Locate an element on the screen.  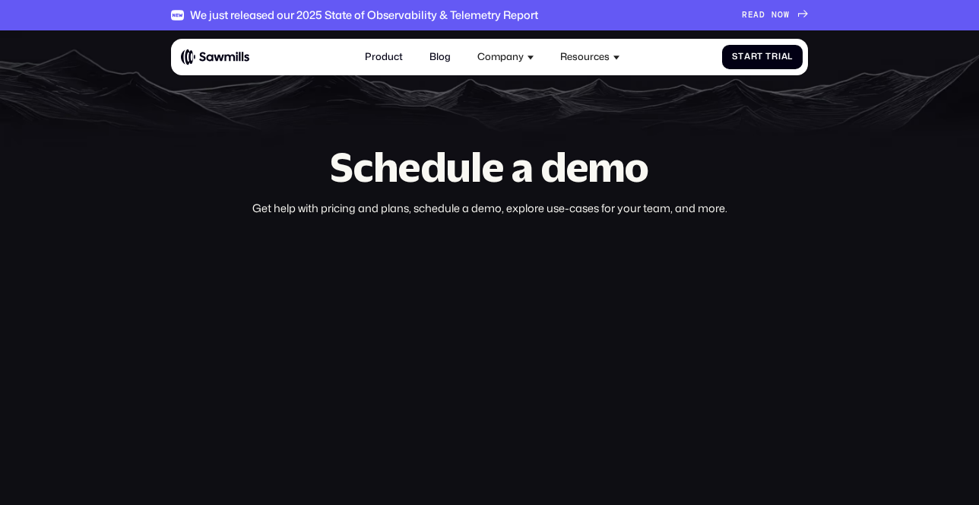
span: S is located at coordinates (735, 57).